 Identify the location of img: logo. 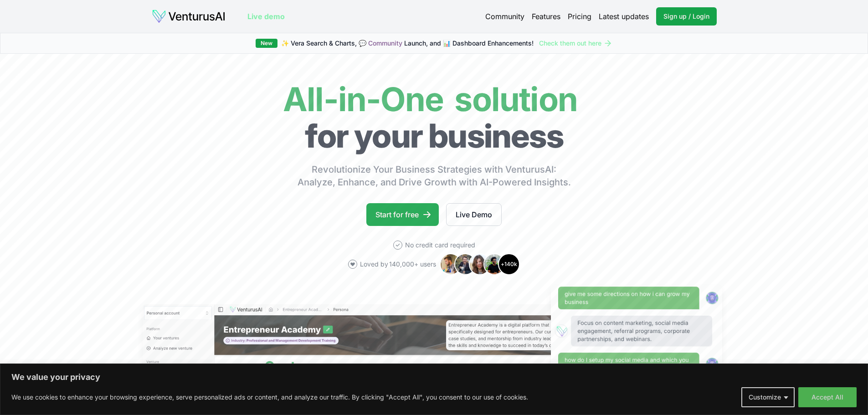
(188, 17).